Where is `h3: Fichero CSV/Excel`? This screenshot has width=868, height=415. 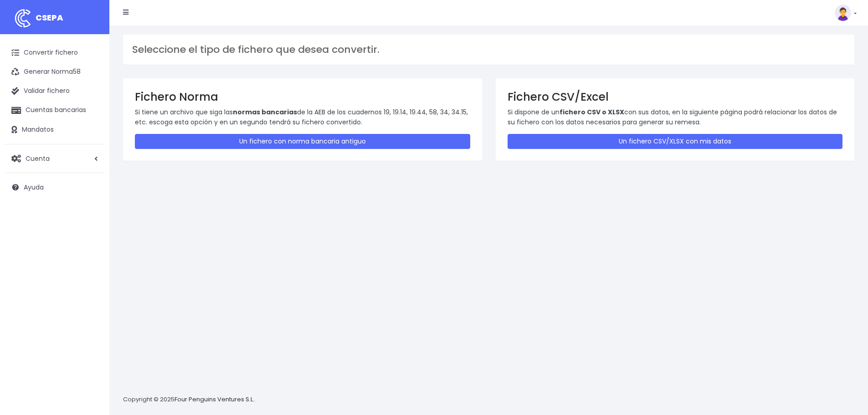
h3: Fichero CSV/Excel is located at coordinates (675, 96).